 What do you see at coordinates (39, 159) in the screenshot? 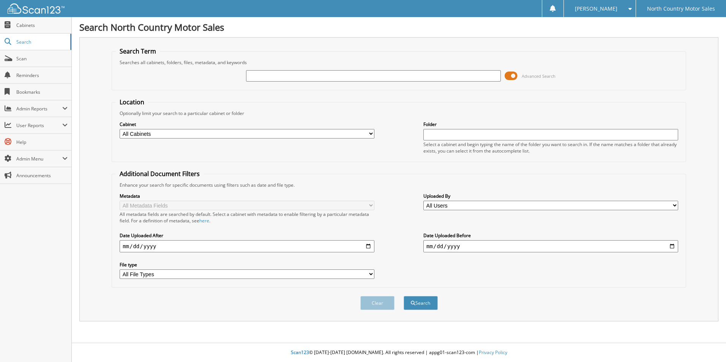
I see `span: Admin Menu` at bounding box center [39, 159].